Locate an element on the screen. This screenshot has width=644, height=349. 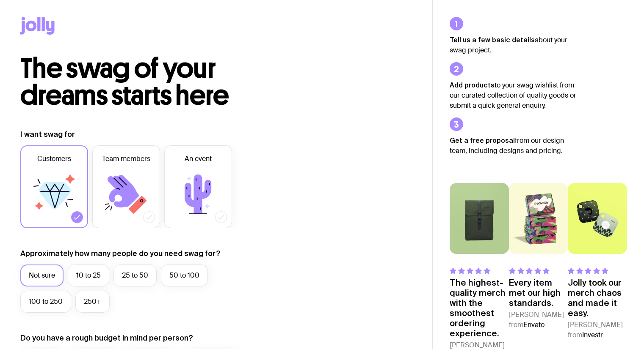
p: to your swag wishlist from our curated collection of quality goods or submit a quick general enqu... is located at coordinates (513, 95).